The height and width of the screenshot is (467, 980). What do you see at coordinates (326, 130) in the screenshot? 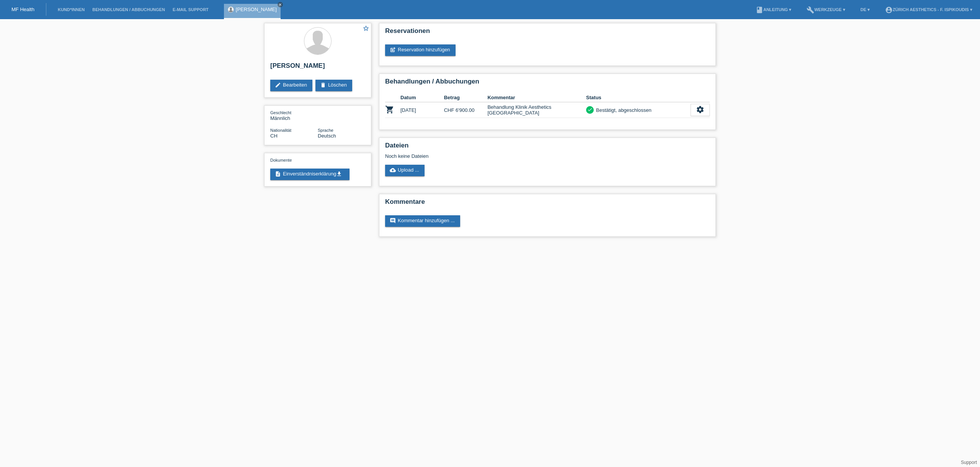
I see `span: Sprache` at bounding box center [326, 130].